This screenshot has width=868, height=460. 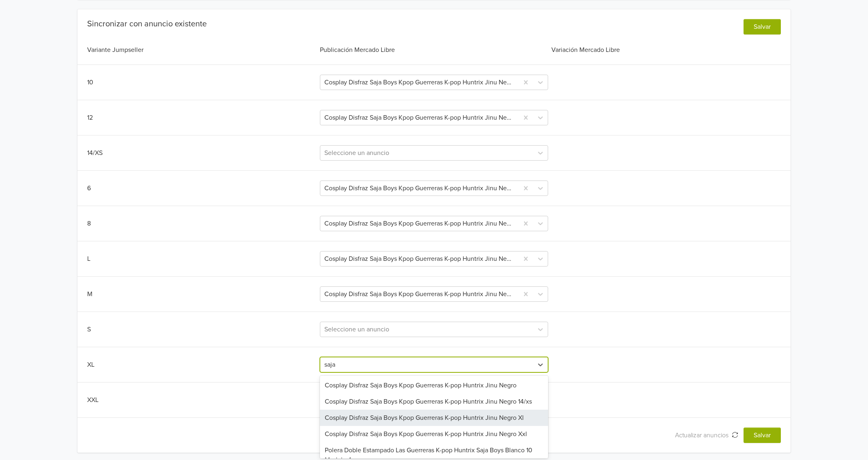 I want to click on span: Actualizar anuncios, so click(x=703, y=435).